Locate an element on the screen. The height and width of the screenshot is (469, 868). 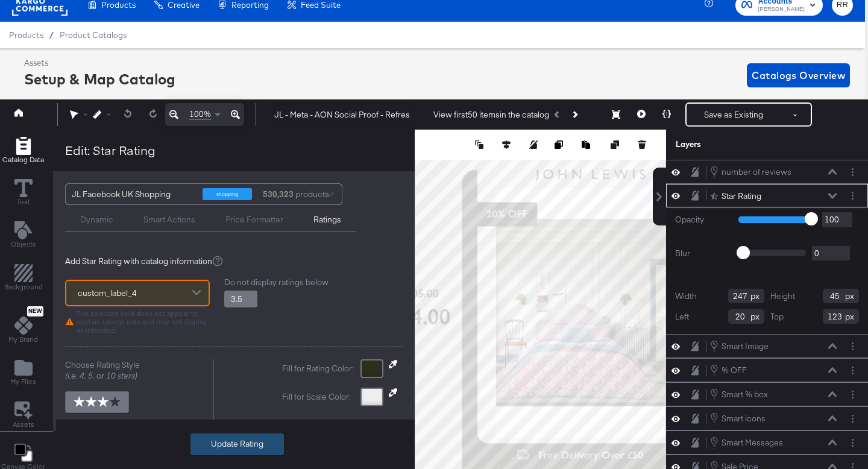
span: custom_label_4 is located at coordinates (107, 293).